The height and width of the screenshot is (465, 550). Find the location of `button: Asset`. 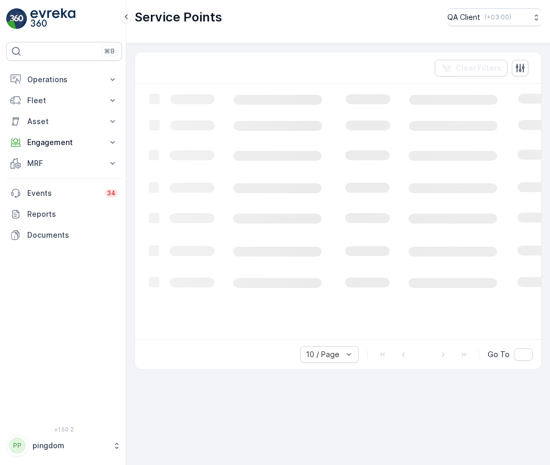

button: Asset is located at coordinates (64, 121).